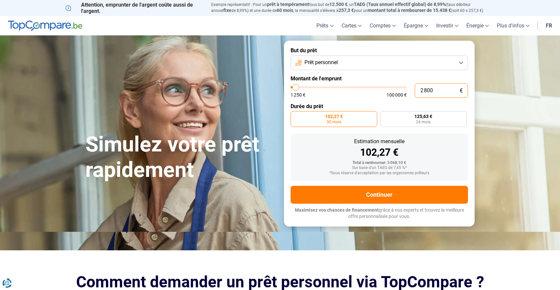  What do you see at coordinates (134, 8) in the screenshot?
I see `p: Attention, emprunter de l'argent coûte aussi de l'argent.` at bounding box center [134, 8].